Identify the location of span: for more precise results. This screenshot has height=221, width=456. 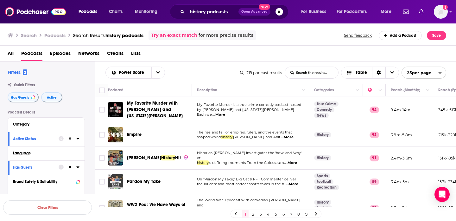
(226, 35).